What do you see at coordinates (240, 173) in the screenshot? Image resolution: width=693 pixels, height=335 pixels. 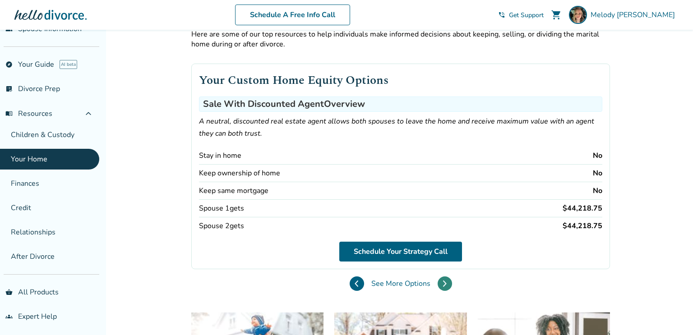 I see `div: Keep ownership of home` at bounding box center [240, 173].